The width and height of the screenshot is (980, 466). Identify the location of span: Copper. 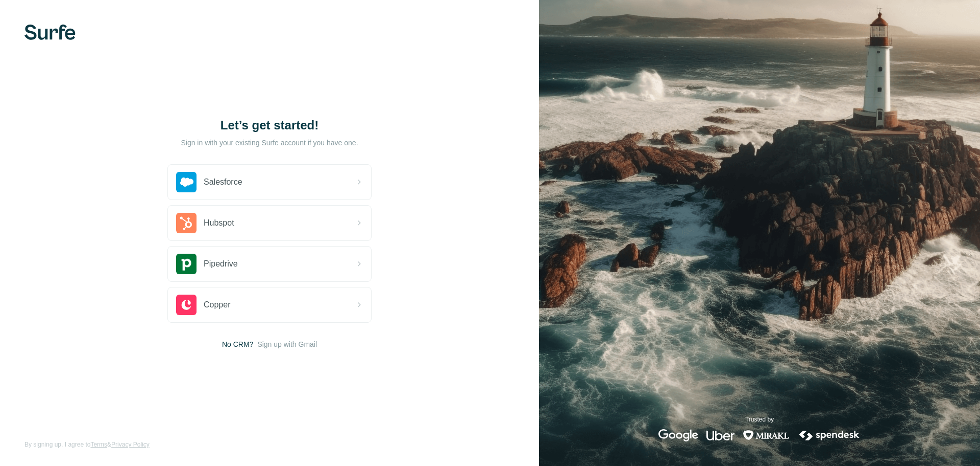
(217, 305).